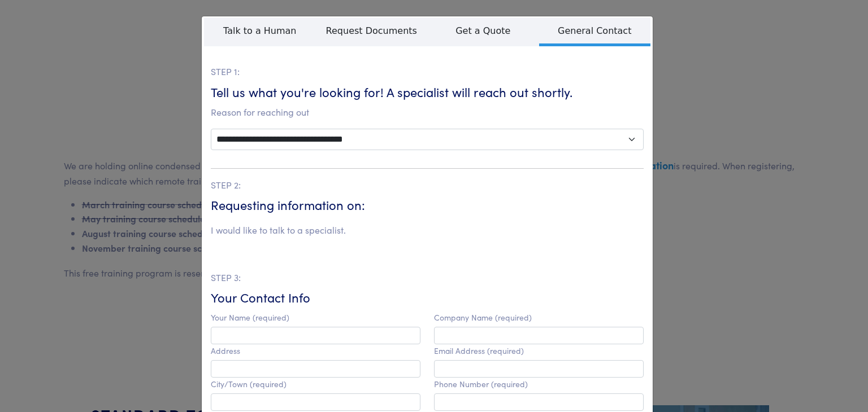 Image resolution: width=868 pixels, height=412 pixels. I want to click on label: Your Name (required), so click(250, 317).